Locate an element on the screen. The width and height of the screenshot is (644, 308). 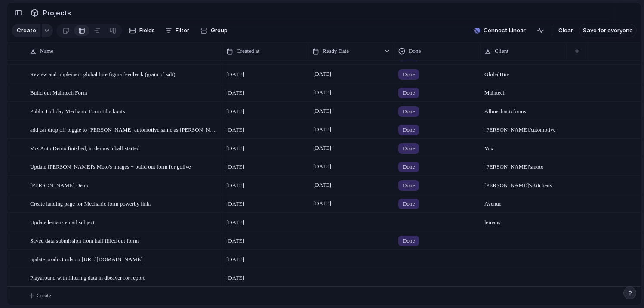
span: Connect Linear is located at coordinates (504, 30).